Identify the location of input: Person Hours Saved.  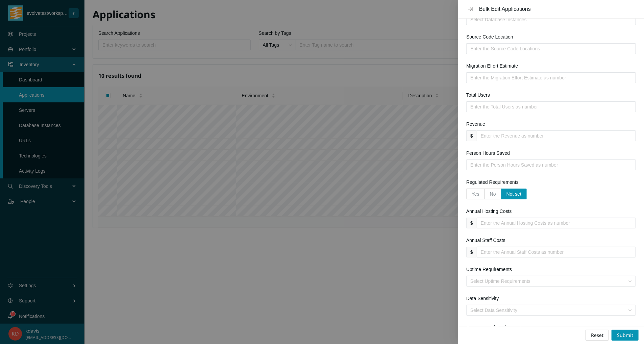
(549, 165).